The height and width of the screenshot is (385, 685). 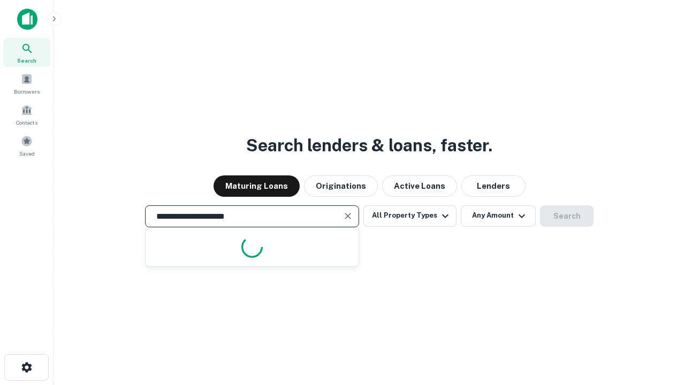 I want to click on button: Maturing Loans, so click(x=256, y=186).